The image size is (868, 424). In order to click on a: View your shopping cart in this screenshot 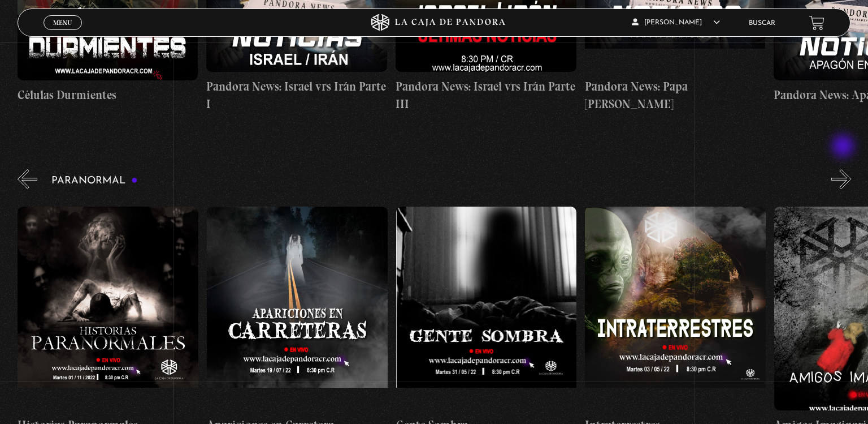, I will do `click(817, 22)`.